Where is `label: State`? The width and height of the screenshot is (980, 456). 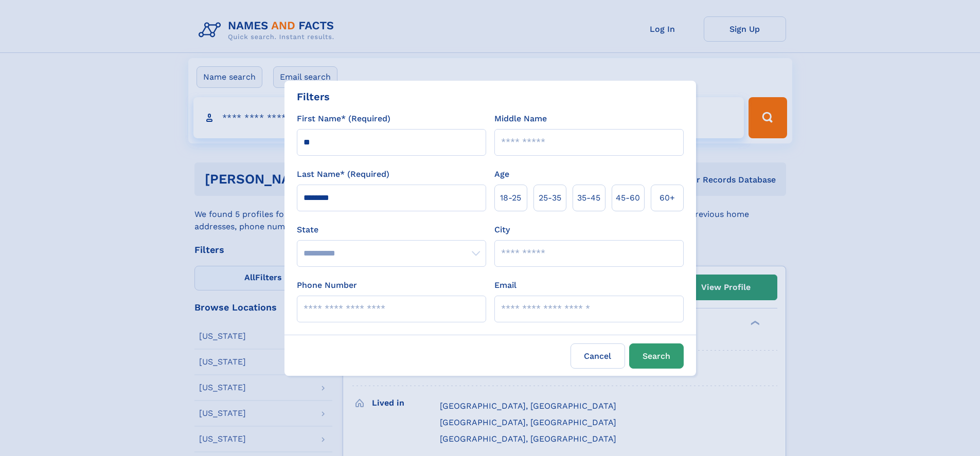 label: State is located at coordinates (392, 230).